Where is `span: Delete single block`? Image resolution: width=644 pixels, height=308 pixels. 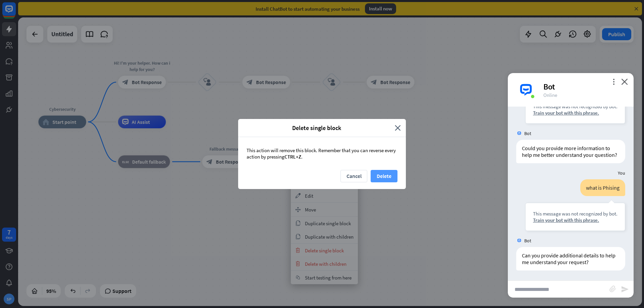
span: Delete single block is located at coordinates (316, 128).